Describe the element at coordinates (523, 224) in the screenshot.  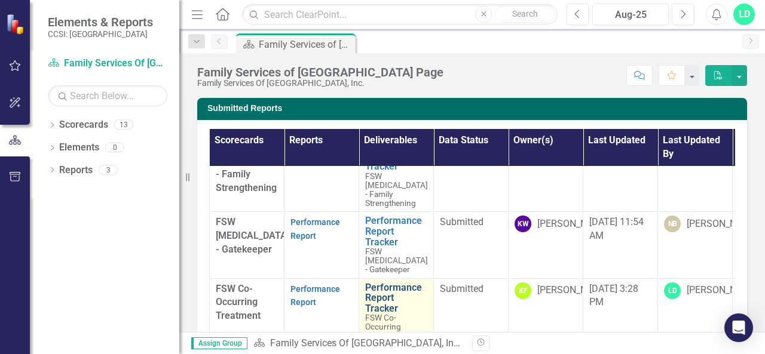
I see `div: KW` at that location.